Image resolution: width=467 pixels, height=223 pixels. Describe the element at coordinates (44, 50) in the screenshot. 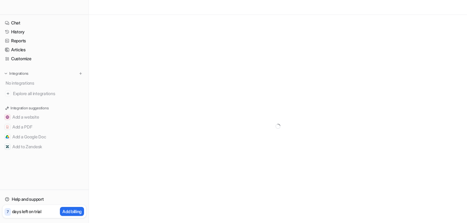

I see `a: Articles` at that location.